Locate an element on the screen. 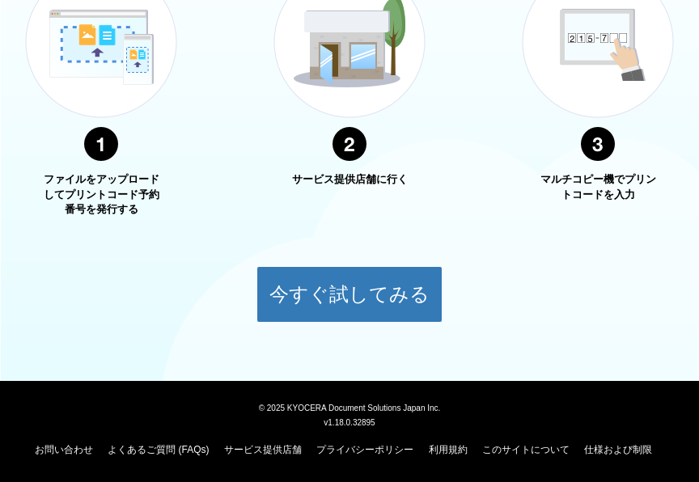 Image resolution: width=699 pixels, height=482 pixels. a: よくあるご質問 (FAQs) is located at coordinates (158, 450).